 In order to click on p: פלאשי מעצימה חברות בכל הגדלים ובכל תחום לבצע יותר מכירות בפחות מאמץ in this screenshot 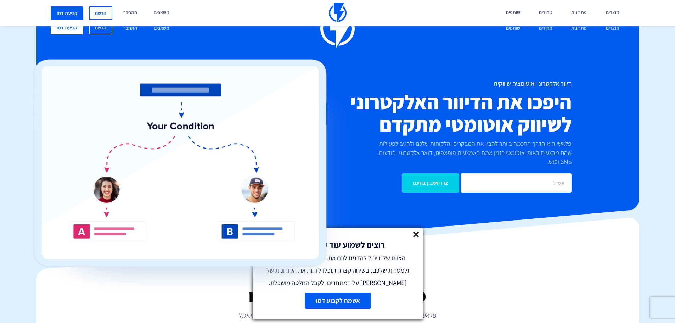, I will do `click(338, 315)`.